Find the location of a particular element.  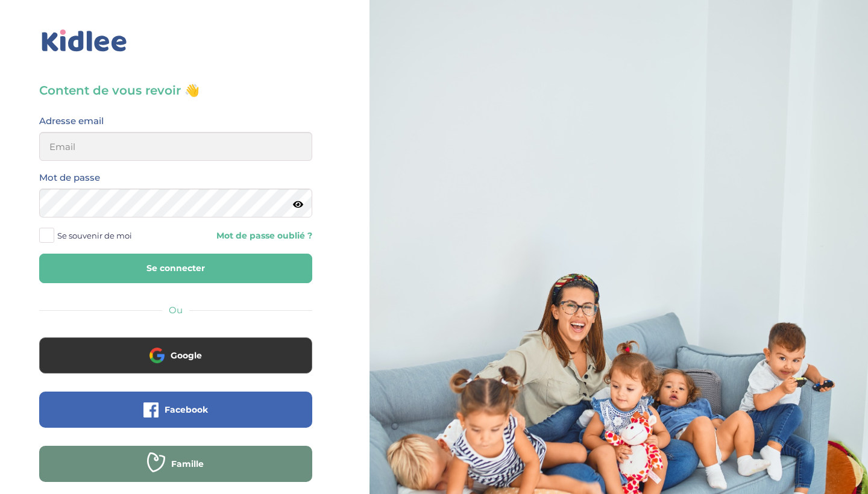

input: Email is located at coordinates (176, 146).